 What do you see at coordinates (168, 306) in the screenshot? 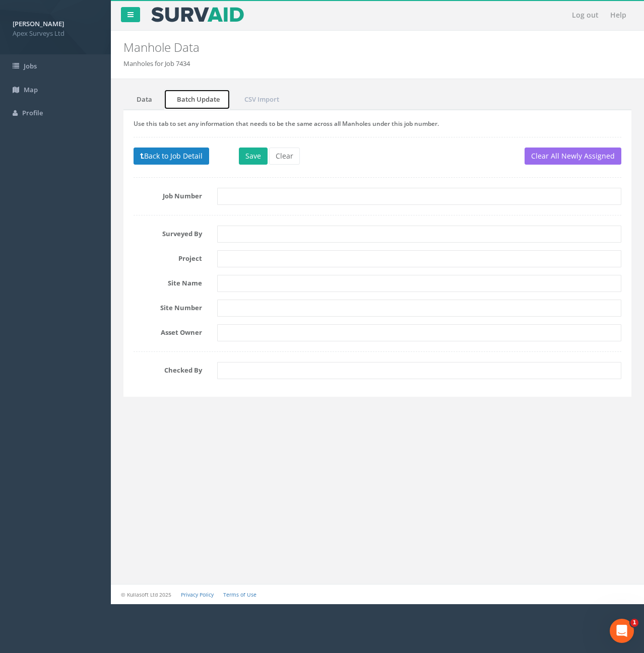
I see `label: Site Number` at bounding box center [168, 306].